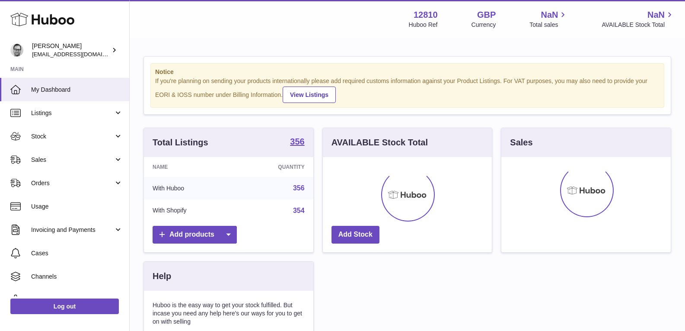 The width and height of the screenshot is (685, 331). I want to click on div: Huboo Ref, so click(423, 25).